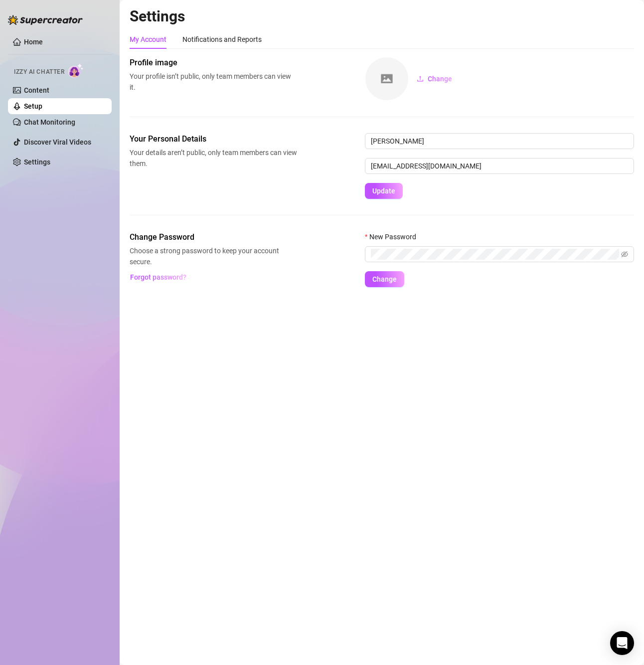 Image resolution: width=644 pixels, height=665 pixels. Describe the element at coordinates (384, 191) in the screenshot. I see `span: Update` at that location.